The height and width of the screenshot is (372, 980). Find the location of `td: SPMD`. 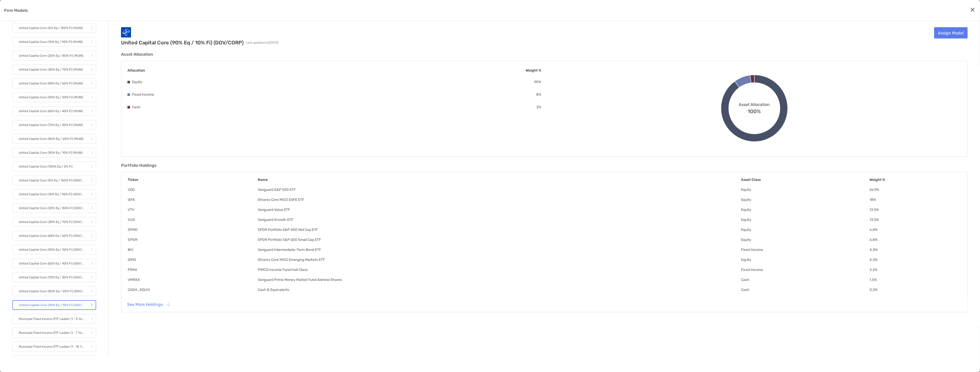

td: SPMD is located at coordinates (192, 229).